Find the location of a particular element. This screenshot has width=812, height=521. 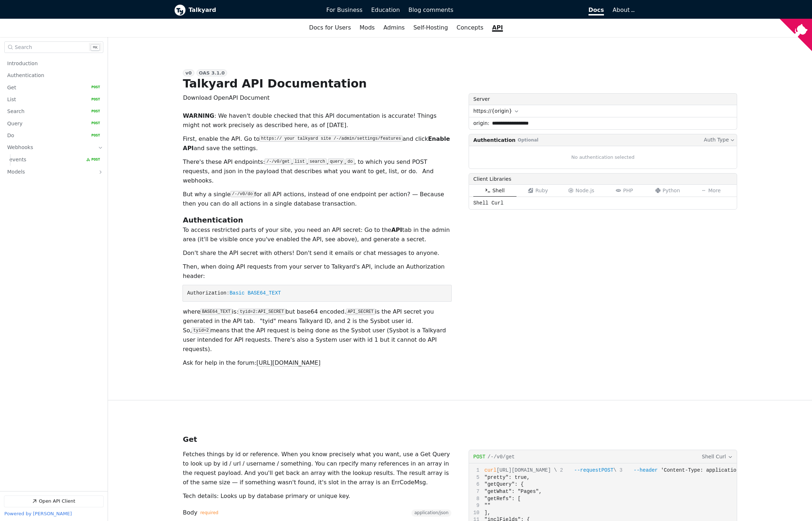

a: About is located at coordinates (623, 10).